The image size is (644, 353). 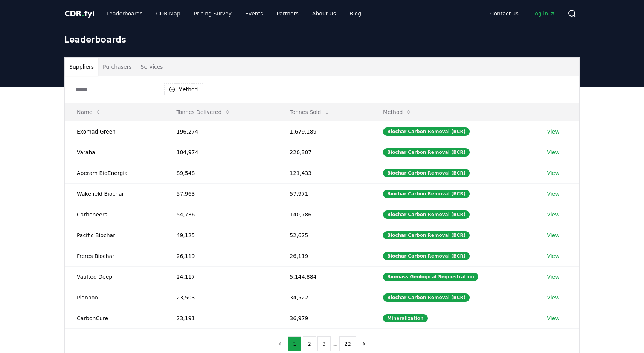 What do you see at coordinates (347, 343) in the screenshot?
I see `button: 22` at bounding box center [347, 343].